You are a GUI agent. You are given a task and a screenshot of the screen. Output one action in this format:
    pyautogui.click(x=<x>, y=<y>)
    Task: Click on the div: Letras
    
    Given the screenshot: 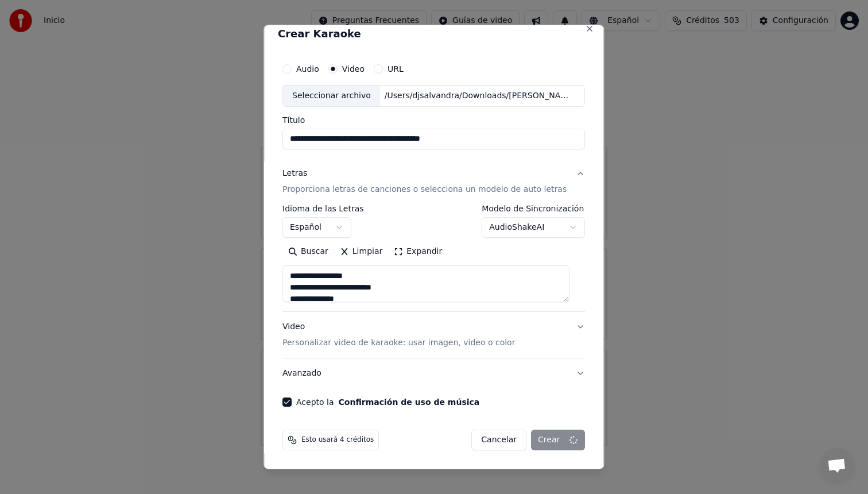 What is the action you would take?
    pyautogui.click(x=295, y=173)
    